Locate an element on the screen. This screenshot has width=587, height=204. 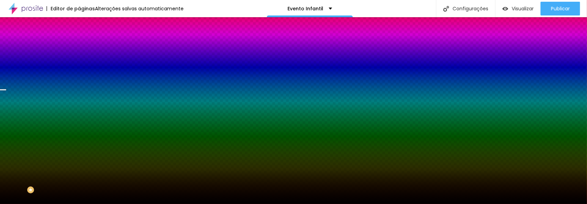
button: Publicar is located at coordinates (560, 9).